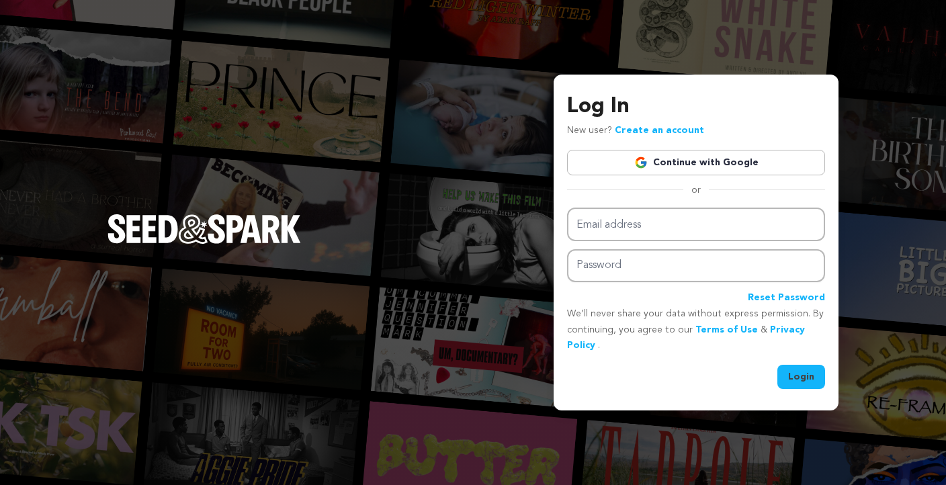 This screenshot has width=946, height=485. Describe the element at coordinates (786, 298) in the screenshot. I see `a: Reset Password` at that location.